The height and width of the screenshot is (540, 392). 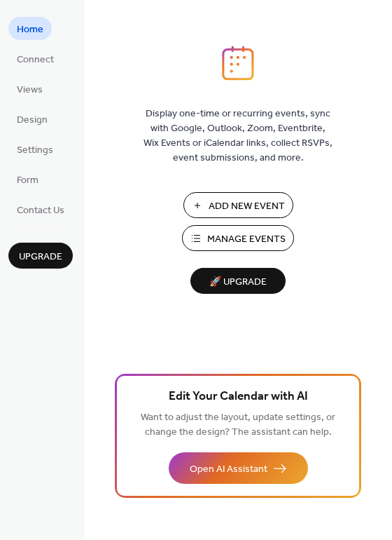 What do you see at coordinates (246, 207) in the screenshot?
I see `span: Add New Event` at bounding box center [246, 207].